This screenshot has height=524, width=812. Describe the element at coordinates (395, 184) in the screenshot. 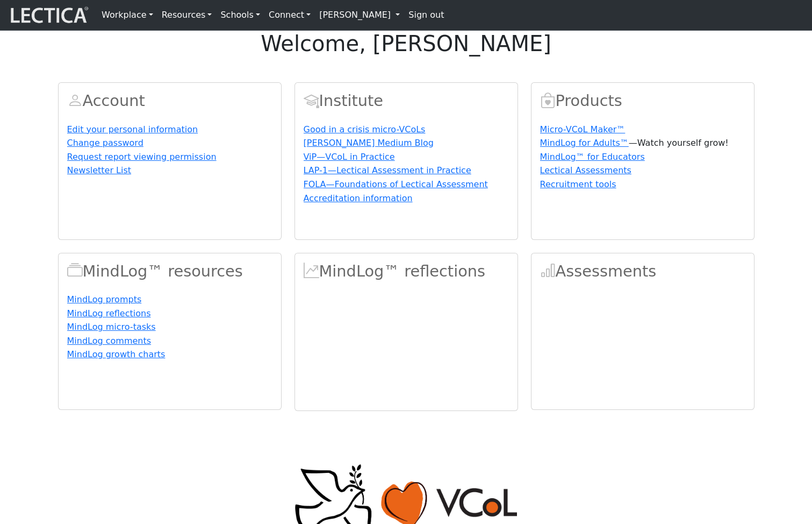

I see `a: FOLA—Foundations of Lectical Assessment` at that location.